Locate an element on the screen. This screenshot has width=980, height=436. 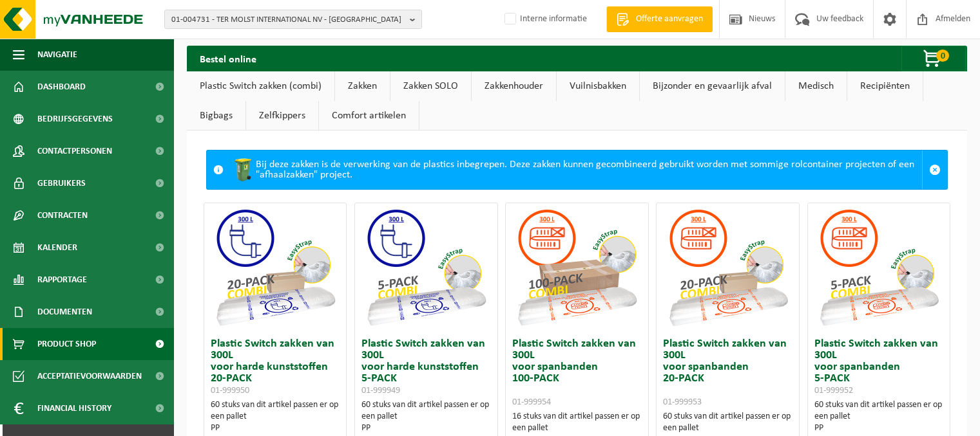
span: Offerte aanvragen is located at coordinates (669, 19).